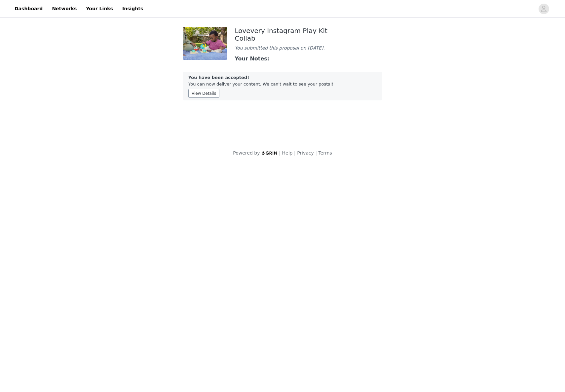  I want to click on button: View Details, so click(204, 93).